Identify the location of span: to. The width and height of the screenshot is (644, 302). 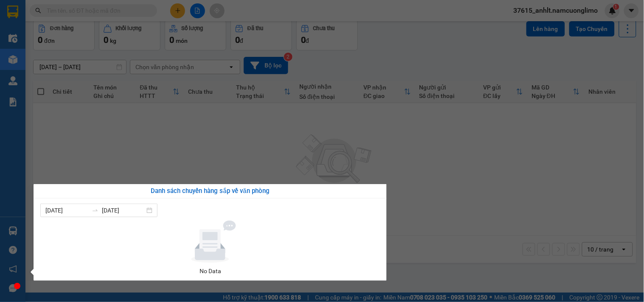
(95, 211).